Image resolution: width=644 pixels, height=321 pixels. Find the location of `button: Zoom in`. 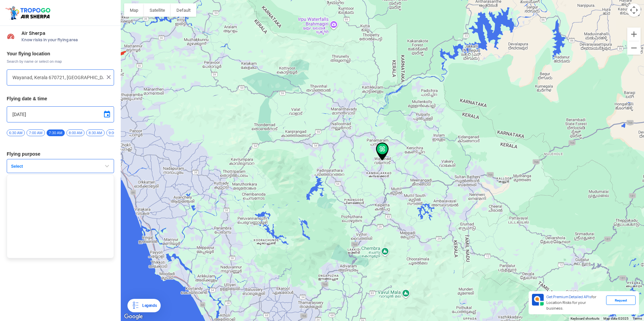

button: Zoom in is located at coordinates (634, 34).